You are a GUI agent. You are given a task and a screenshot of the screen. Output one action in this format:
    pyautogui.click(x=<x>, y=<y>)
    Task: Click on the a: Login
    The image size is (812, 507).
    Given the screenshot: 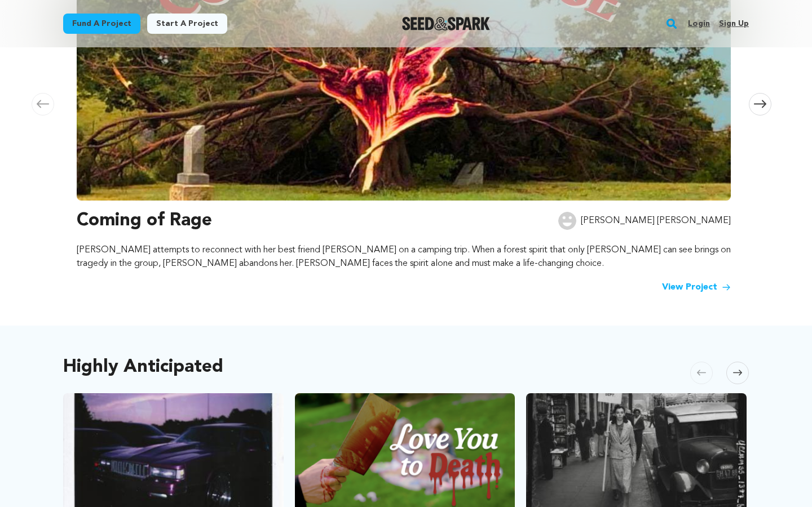 What is the action you would take?
    pyautogui.click(x=699, y=24)
    